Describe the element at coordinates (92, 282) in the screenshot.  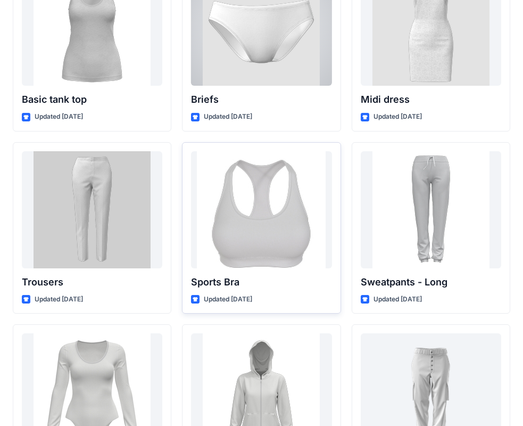
I see `p: Trousers` at that location.